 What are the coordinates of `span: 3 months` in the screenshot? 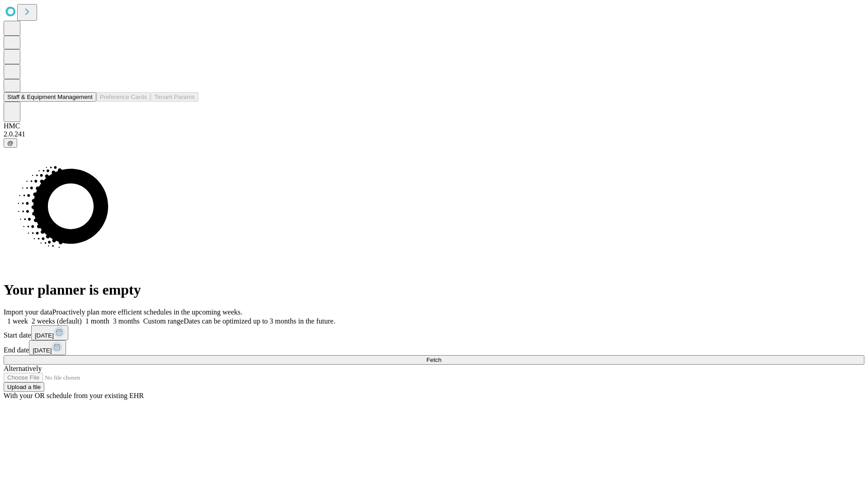 It's located at (126, 321).